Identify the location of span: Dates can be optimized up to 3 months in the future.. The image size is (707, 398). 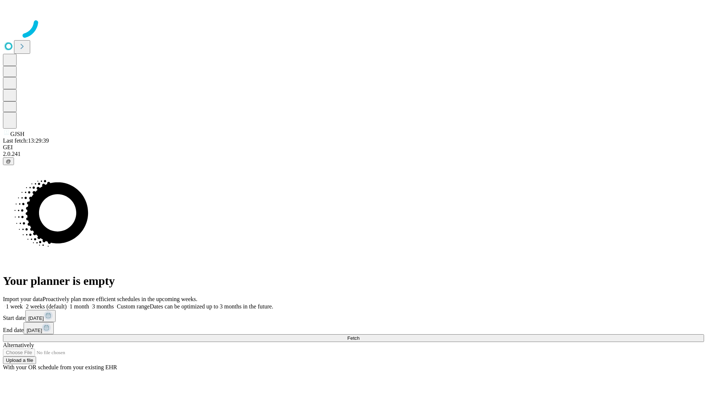
(211, 306).